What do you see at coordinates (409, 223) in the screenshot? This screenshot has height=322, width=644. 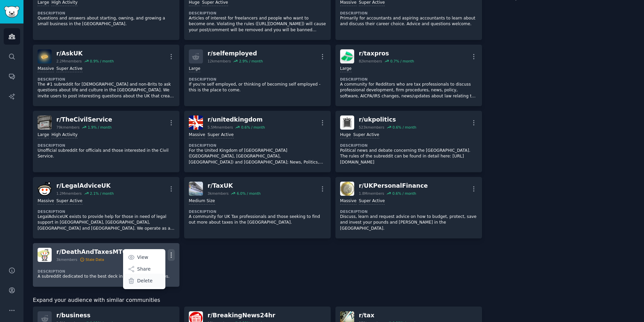 I see `p: Discuss, learn and request advice on how to budget, protect, save and invest your pounds and [PER...` at bounding box center [409, 223].